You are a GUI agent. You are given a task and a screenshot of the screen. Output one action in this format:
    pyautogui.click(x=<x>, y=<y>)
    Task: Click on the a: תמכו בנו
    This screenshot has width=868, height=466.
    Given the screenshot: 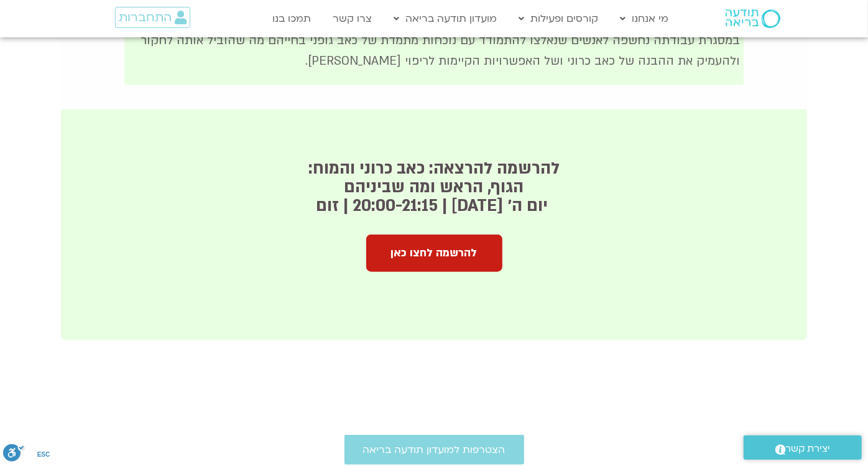 What is the action you would take?
    pyautogui.click(x=292, y=19)
    